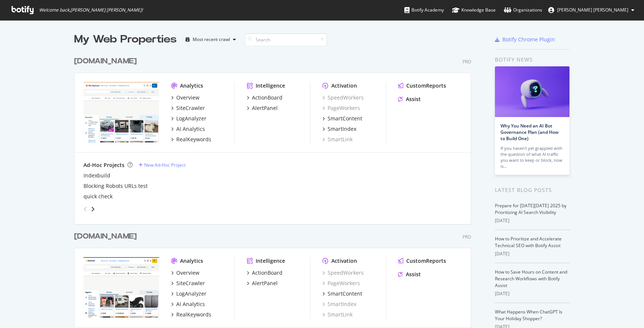 The image size is (644, 328). What do you see at coordinates (210, 40) in the screenshot?
I see `button: Most recent crawl` at bounding box center [210, 40].